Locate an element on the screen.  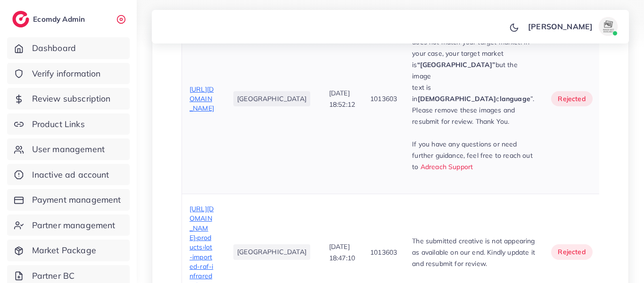
a: Review subscription is located at coordinates (69, 99).